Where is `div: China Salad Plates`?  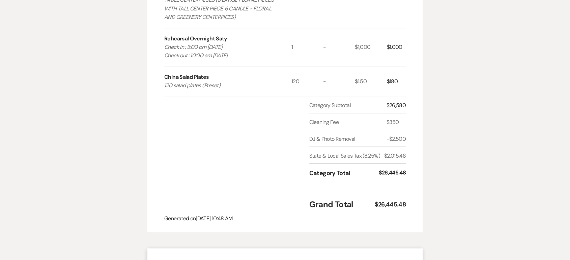
div: China Salad Plates is located at coordinates (187, 77).